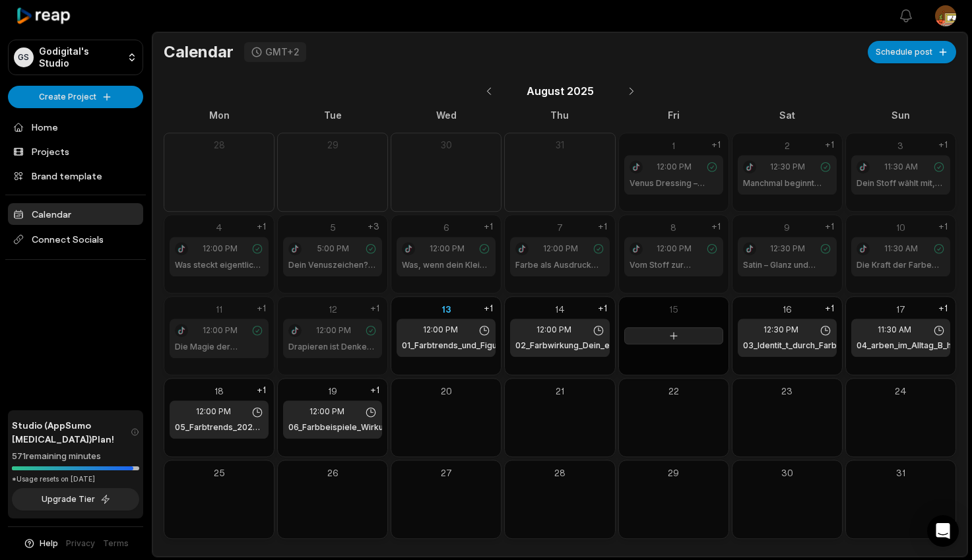 The width and height of the screenshot is (972, 560). Describe the element at coordinates (283, 52) in the screenshot. I see `div: GMT+2` at that location.